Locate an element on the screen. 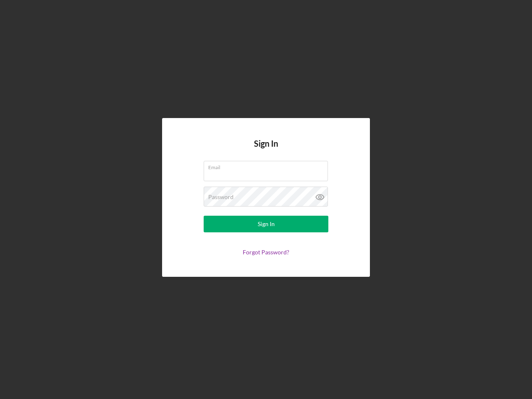 The image size is (532, 399). a: Forgot Password? is located at coordinates (266, 252).